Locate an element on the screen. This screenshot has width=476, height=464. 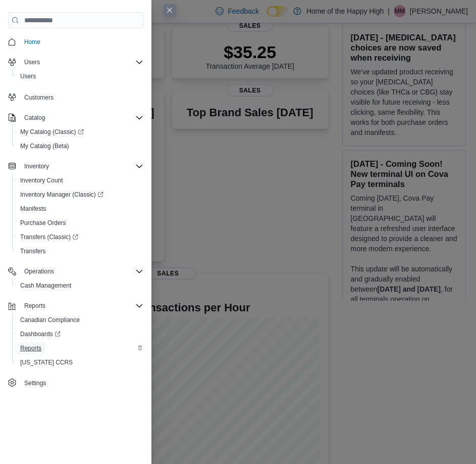
button: Customers is located at coordinates (76, 97).